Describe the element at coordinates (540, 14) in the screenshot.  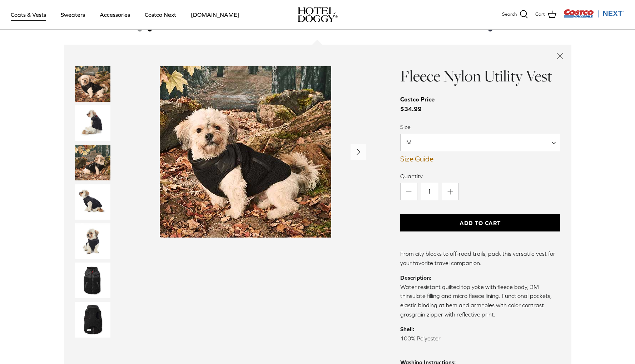
I see `span: Cart` at that location.